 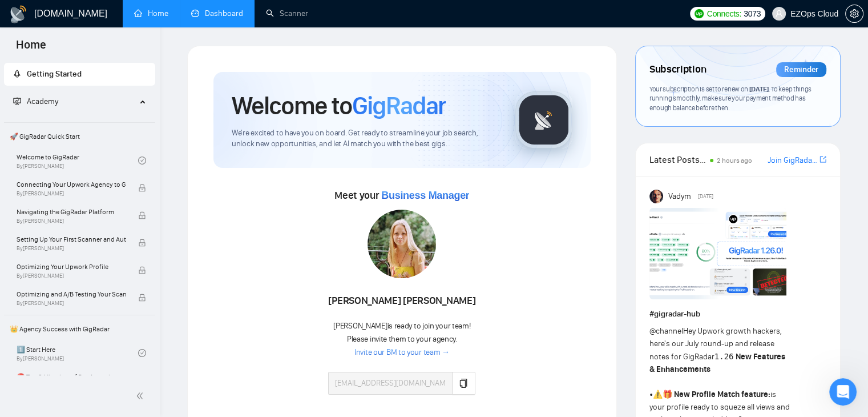 What do you see at coordinates (464, 383) in the screenshot?
I see `span: copy` at bounding box center [464, 383].